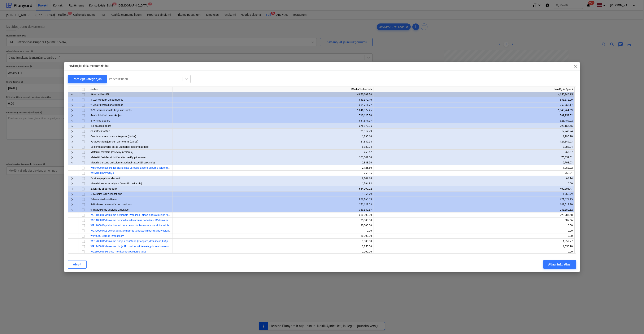 Image resolution: width=644 pixels, height=334 pixels. Describe the element at coordinates (204, 226) in the screenshot. I see `span: W911000 Papildus būvlaukuma personāla izdevumi uz nodošanu klientiem. Būvlaukuma personala izmaks...` at that location.